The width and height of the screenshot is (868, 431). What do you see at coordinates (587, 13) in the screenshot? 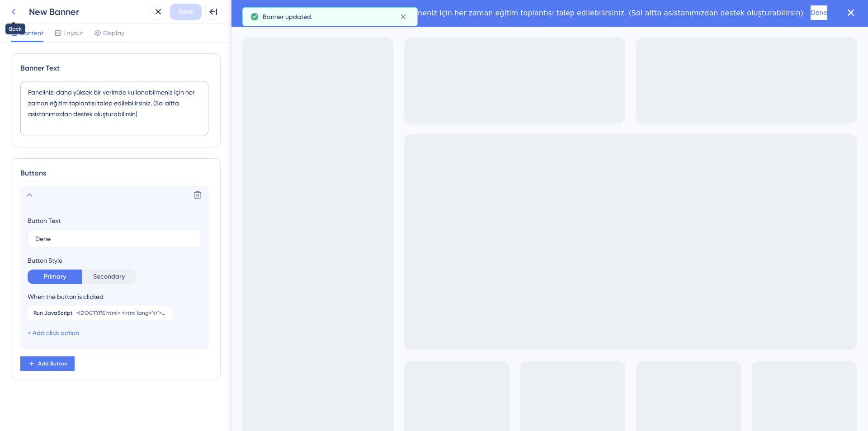
I see `button: Dene` at bounding box center [587, 13].